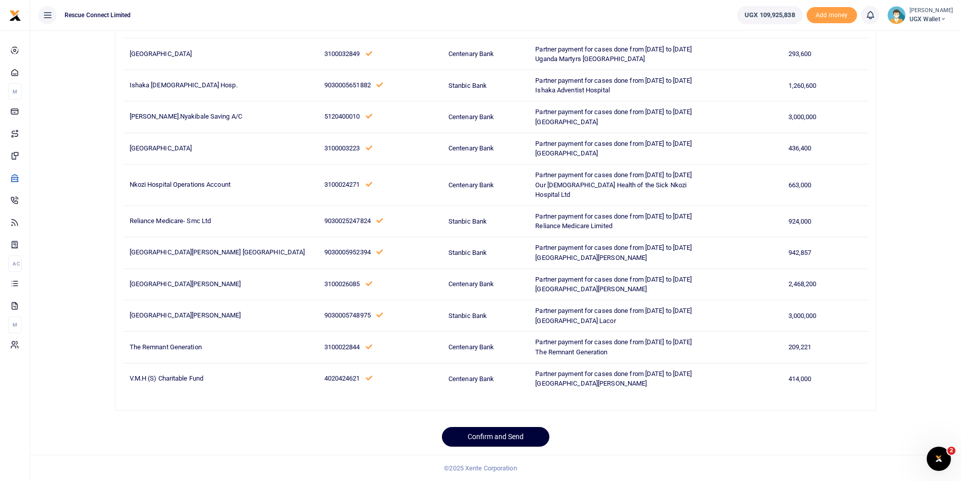  Describe the element at coordinates (166, 347) in the screenshot. I see `span: The Remnant Generation` at that location.